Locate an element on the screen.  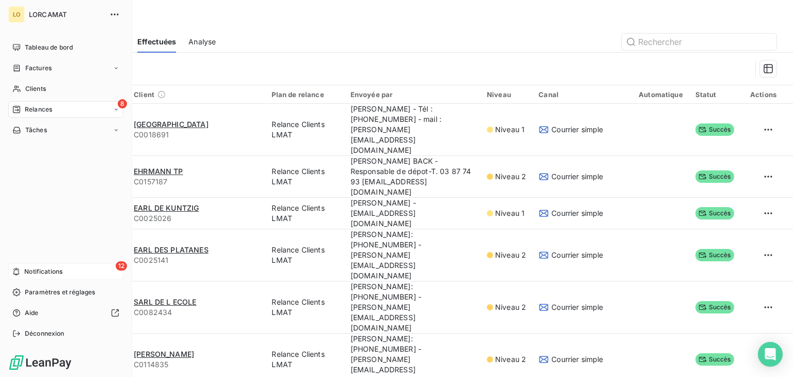
span: Tâches is located at coordinates (36, 130).